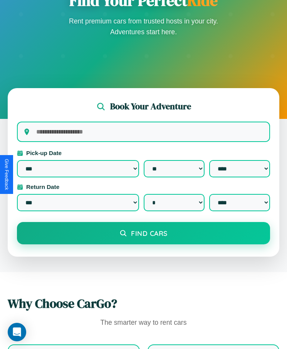 The image size is (287, 349). I want to click on h2: Why Choose CarGo?, so click(143, 304).